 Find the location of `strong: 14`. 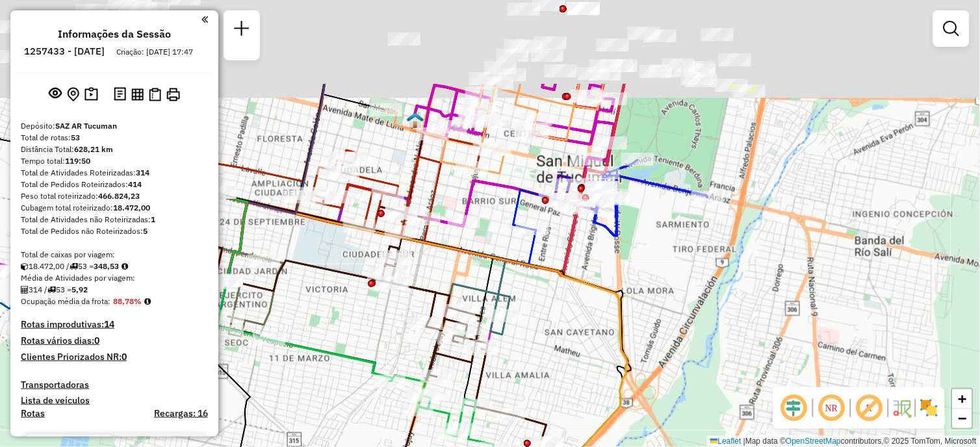

strong: 14 is located at coordinates (109, 324).